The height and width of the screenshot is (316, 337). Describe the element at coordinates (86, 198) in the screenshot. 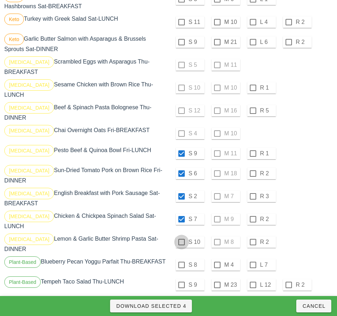

I see `div: English Breakfast with Pork Sausage Sat-BREAKFAST` at that location.